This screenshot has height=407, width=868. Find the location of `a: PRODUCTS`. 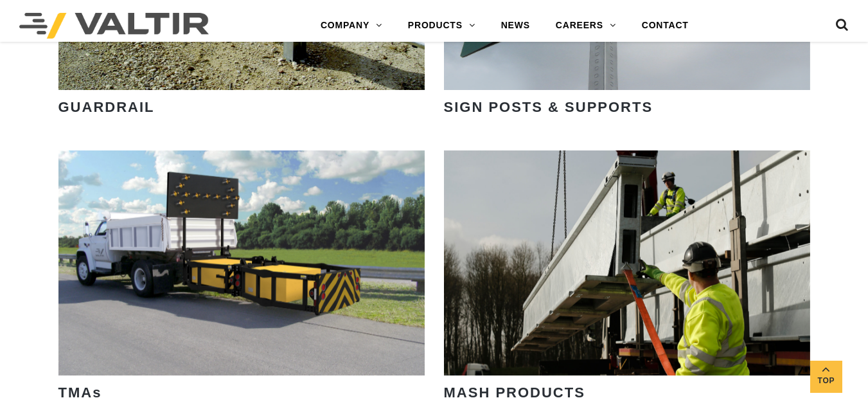

a: PRODUCTS is located at coordinates (441, 26).